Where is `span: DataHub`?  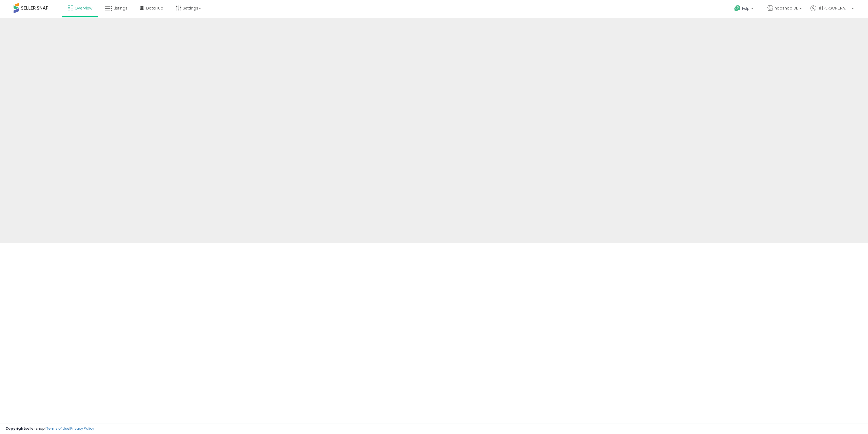 span: DataHub is located at coordinates (155, 8).